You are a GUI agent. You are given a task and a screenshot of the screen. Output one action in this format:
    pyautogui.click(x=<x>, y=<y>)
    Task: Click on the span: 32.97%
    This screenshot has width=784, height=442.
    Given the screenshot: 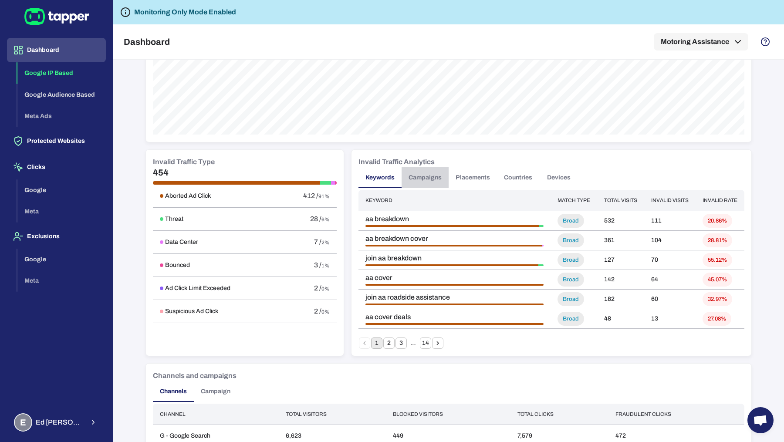 What is the action you would take?
    pyautogui.click(x=717, y=299)
    